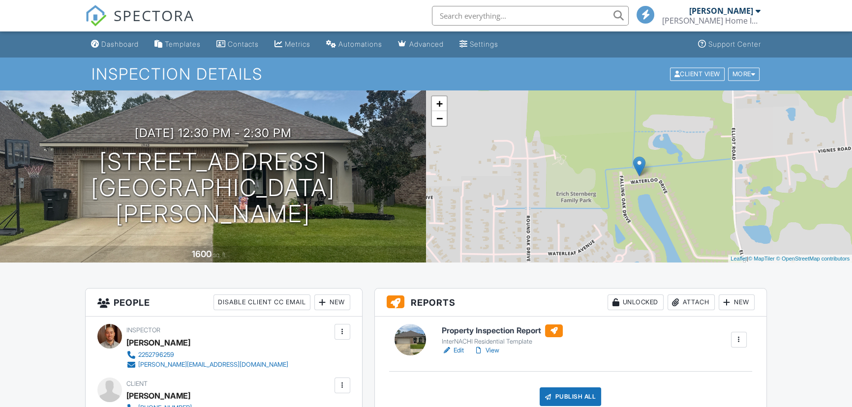 This screenshot has width=852, height=407. Describe the element at coordinates (439, 119) in the screenshot. I see `a: Zoom out` at that location.